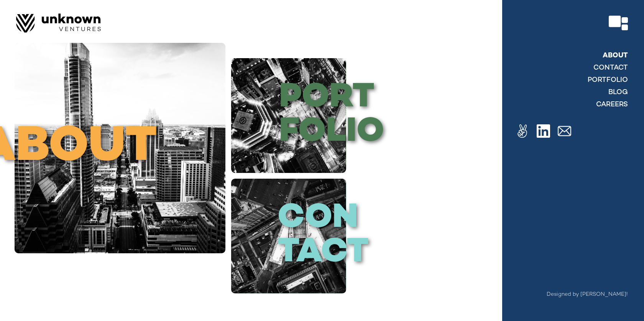 The image size is (644, 321). What do you see at coordinates (607, 80) in the screenshot?
I see `a: Portfolio` at bounding box center [607, 80].